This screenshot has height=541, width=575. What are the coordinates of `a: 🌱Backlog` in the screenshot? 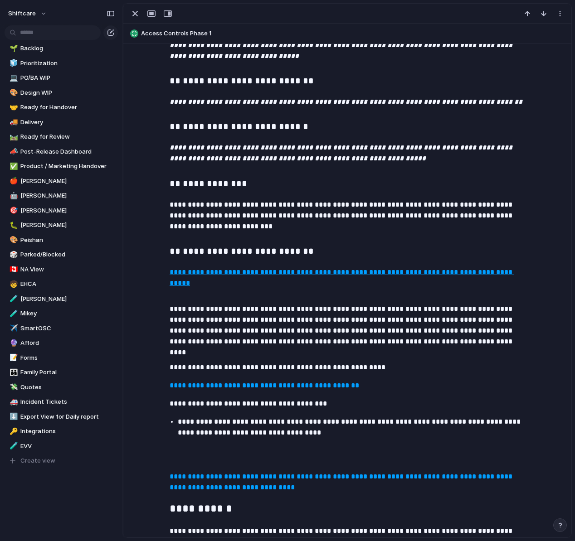 It's located at (61, 48).